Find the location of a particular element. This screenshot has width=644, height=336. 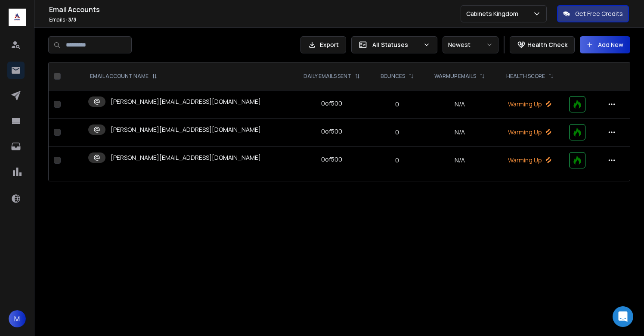

p: Get Free Credits is located at coordinates (599, 14).